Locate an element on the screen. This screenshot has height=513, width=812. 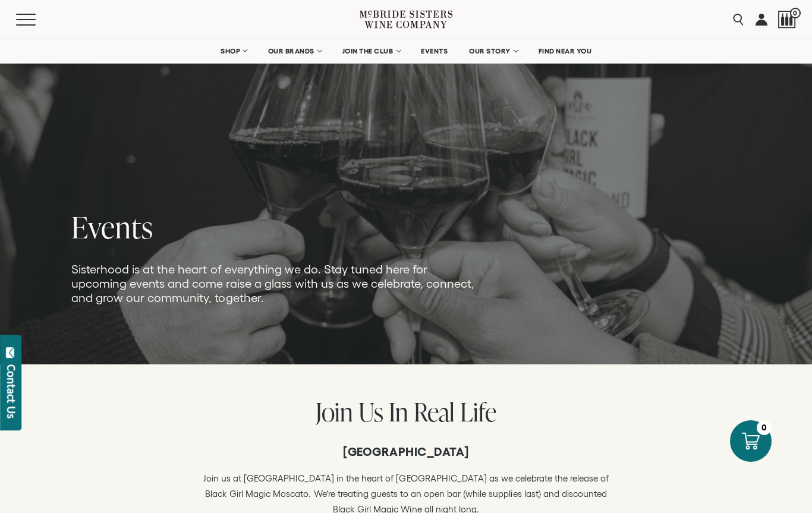
span: FIND NEAR YOU is located at coordinates (565, 51).